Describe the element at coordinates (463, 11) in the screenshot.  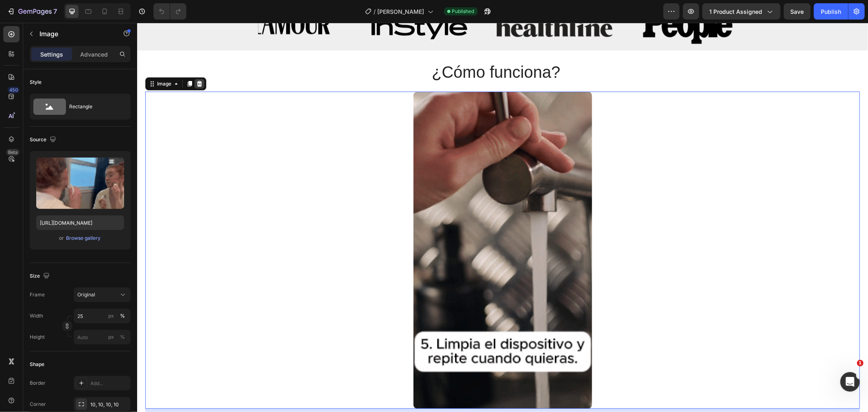
I see `span: Published` at that location.